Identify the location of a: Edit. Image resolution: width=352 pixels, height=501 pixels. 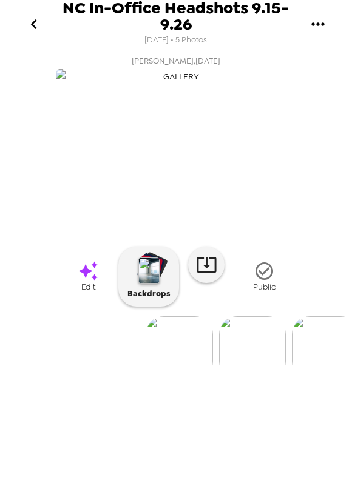
(88, 277).